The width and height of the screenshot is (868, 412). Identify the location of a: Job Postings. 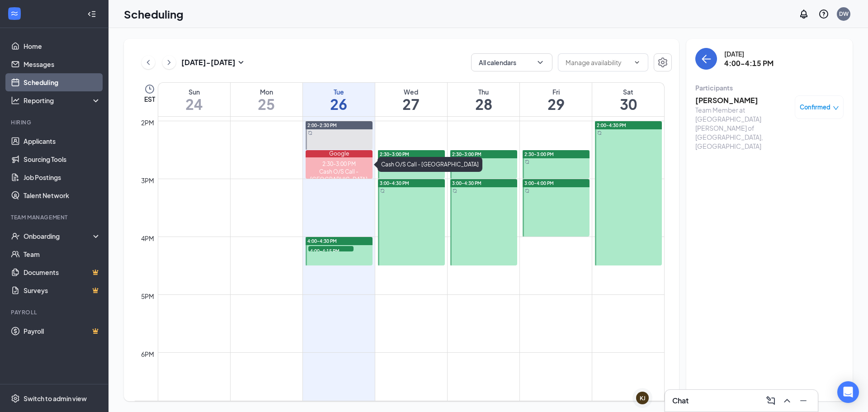
(62, 177).